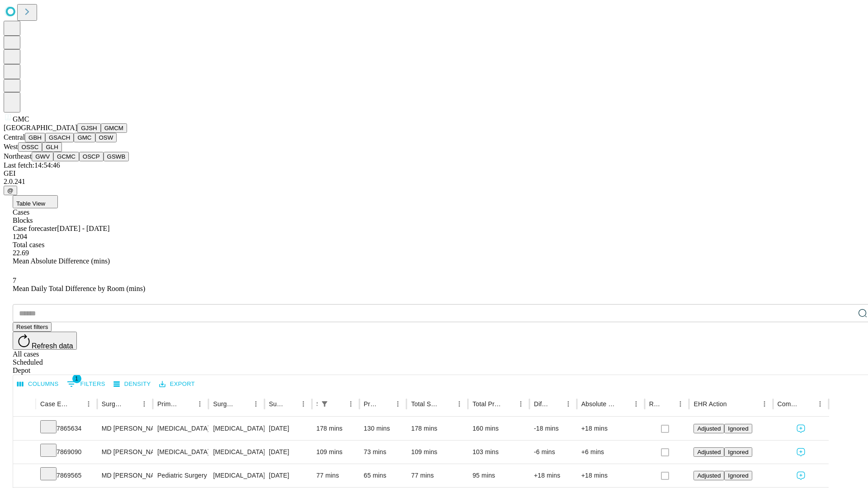  I want to click on div: 7869090, so click(67, 452).